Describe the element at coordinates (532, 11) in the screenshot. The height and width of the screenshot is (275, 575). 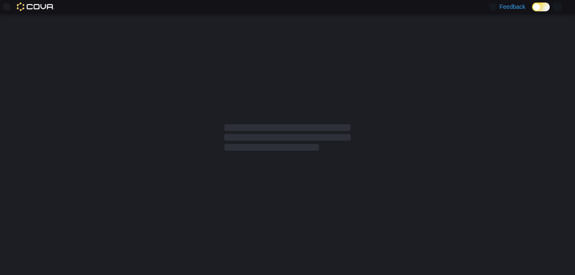
I see `span: Dark Mode` at that location.